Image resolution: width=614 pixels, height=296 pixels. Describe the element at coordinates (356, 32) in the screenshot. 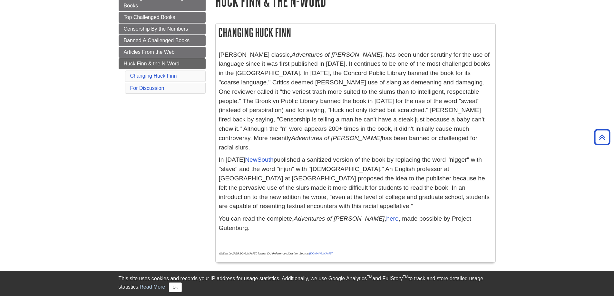

I see `h2: Changing Huck Finn` at that location.